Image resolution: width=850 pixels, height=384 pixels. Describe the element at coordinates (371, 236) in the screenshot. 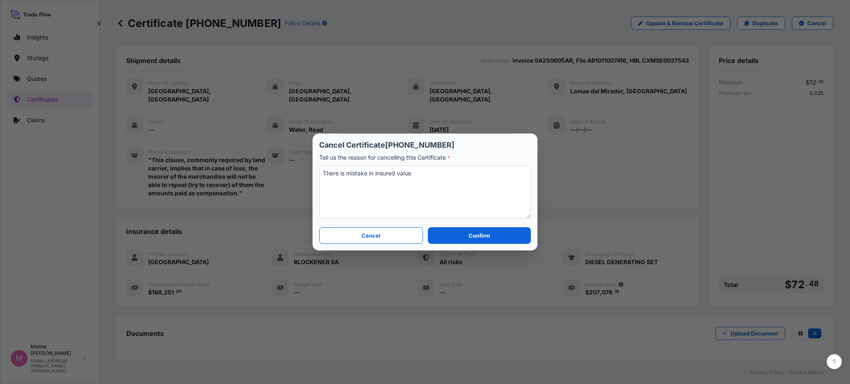

I see `p: Cancel` at that location.